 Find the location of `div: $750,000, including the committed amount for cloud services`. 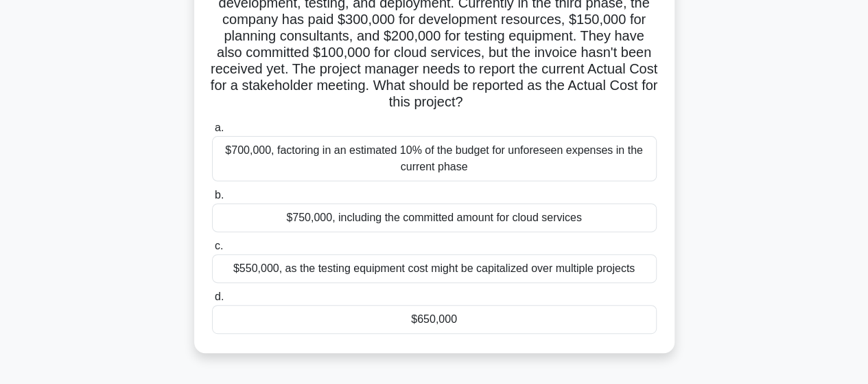

div: $750,000, including the committed amount for cloud services is located at coordinates (434, 218).